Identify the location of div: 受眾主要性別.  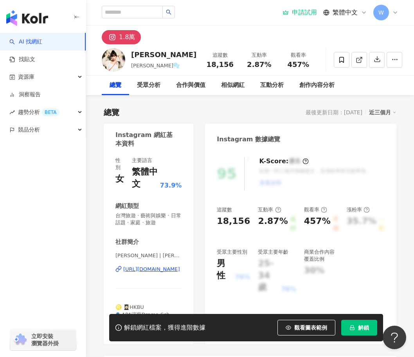
(232, 252).